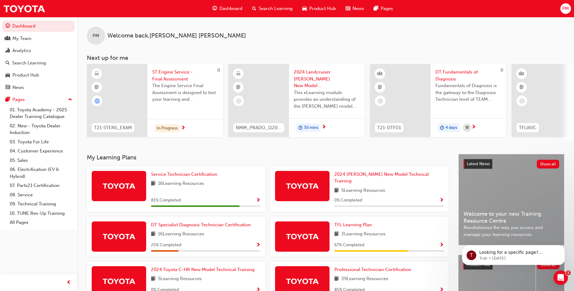  What do you see at coordinates (38, 75) in the screenshot?
I see `a: Product Hub` at bounding box center [38, 75].